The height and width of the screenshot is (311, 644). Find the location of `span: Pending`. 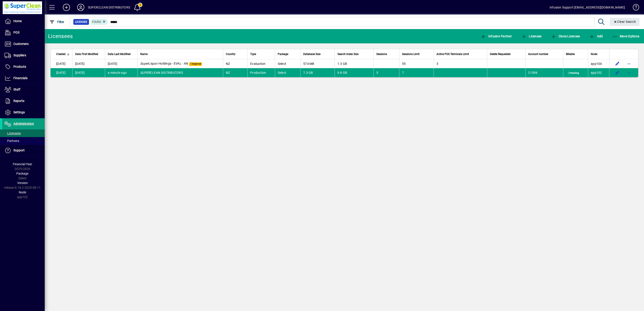

span: Pending is located at coordinates (573, 73).